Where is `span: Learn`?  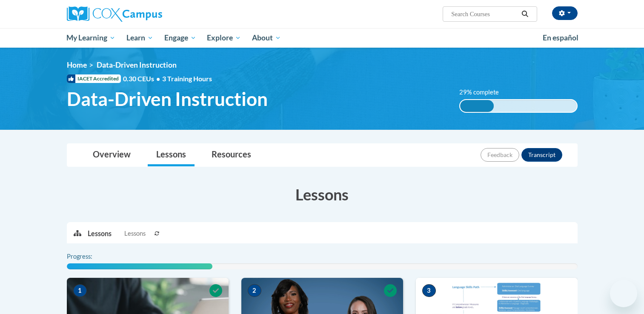 span: Learn is located at coordinates (140, 38).